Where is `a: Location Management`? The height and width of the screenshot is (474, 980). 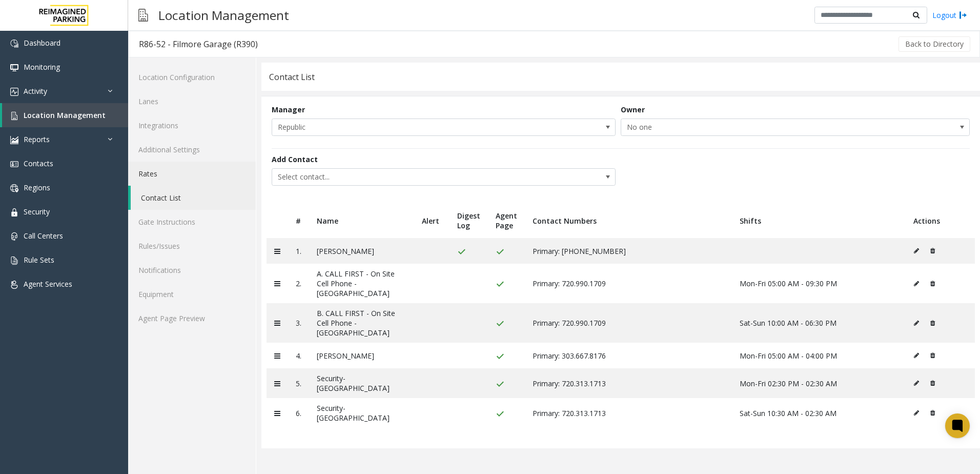
a: Location Management is located at coordinates (65, 115).